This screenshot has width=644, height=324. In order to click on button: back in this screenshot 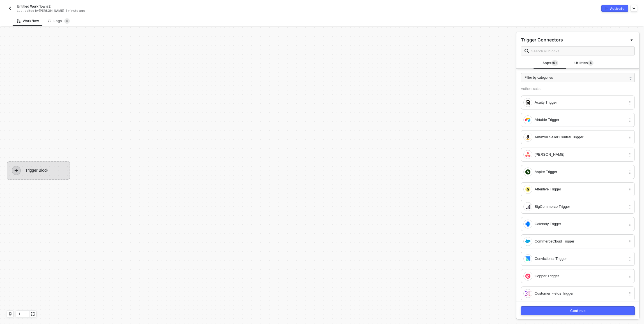, I will do `click(10, 8)`.